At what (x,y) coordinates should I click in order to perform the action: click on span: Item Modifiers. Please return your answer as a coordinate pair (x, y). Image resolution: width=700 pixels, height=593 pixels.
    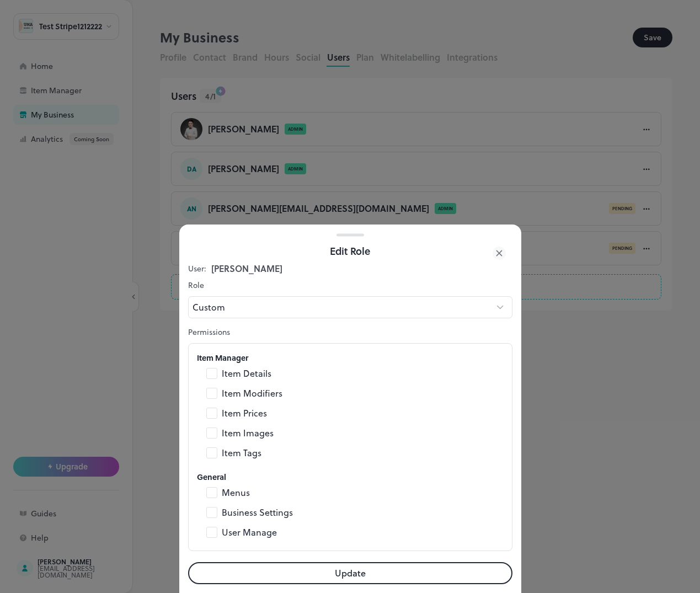
    Looking at the image, I should click on (252, 394).